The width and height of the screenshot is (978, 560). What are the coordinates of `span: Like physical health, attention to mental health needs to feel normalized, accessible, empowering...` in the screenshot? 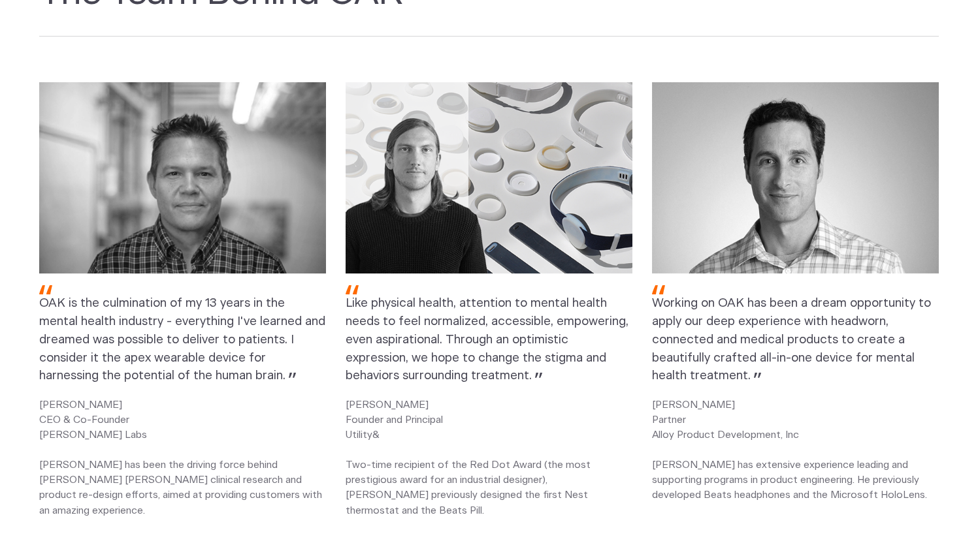 It's located at (486, 340).